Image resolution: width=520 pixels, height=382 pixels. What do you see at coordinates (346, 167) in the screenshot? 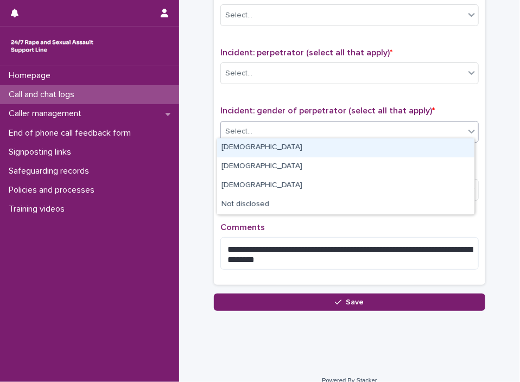
I see `div: Female` at bounding box center [346, 167].